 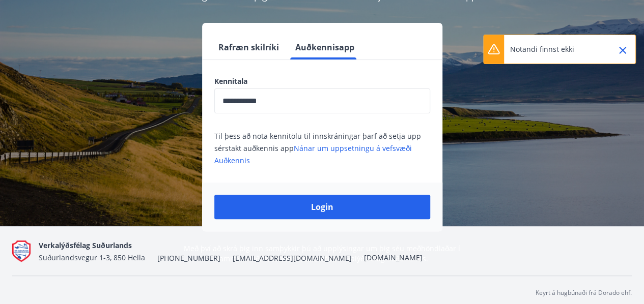 What do you see at coordinates (248, 48) in the screenshot?
I see `button: Rafræn skilríki` at bounding box center [248, 48].